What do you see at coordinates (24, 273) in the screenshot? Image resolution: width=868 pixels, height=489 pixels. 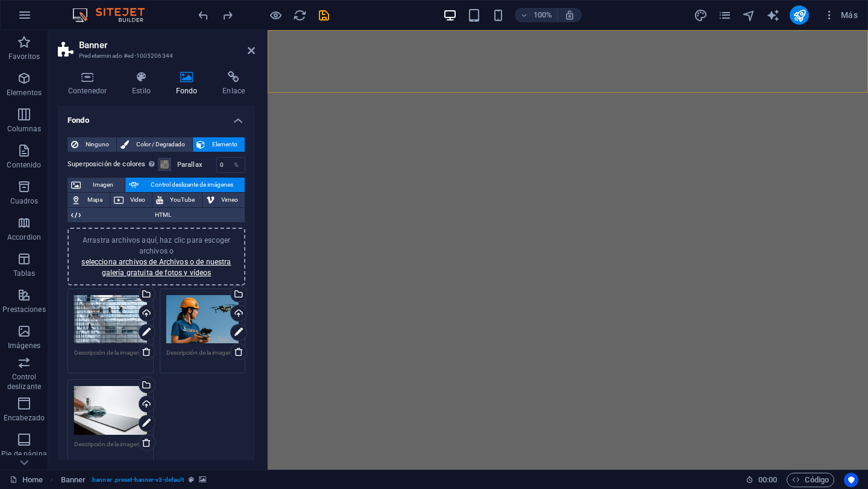 I see `p: Tablas` at bounding box center [24, 273].